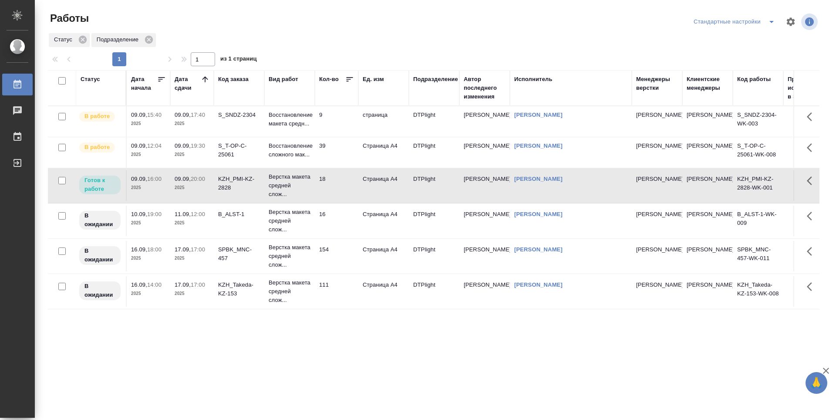 Image resolution: width=836 pixels, height=420 pixels. Describe the element at coordinates (373, 79) in the screenshot. I see `div: Ед. изм` at that location.